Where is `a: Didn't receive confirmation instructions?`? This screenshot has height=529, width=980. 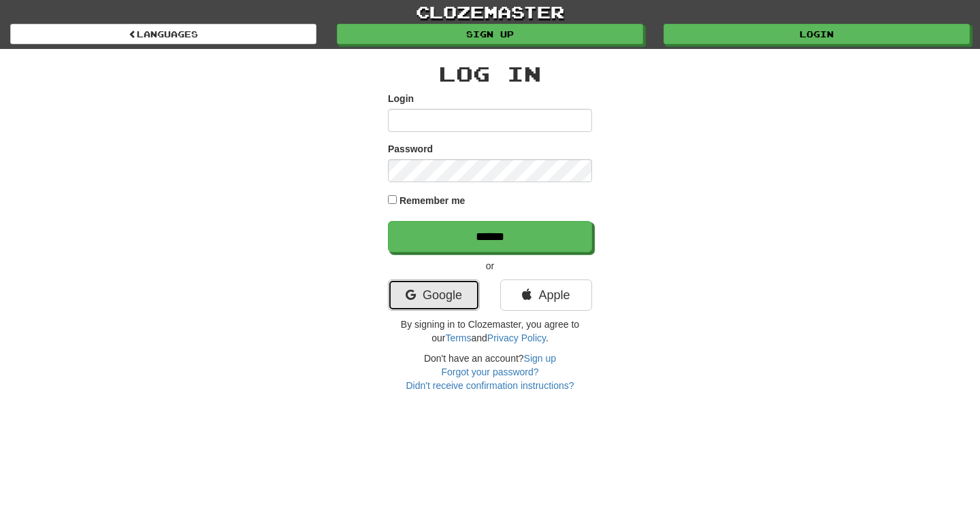
a: Didn't receive confirmation instructions? is located at coordinates (489, 386).